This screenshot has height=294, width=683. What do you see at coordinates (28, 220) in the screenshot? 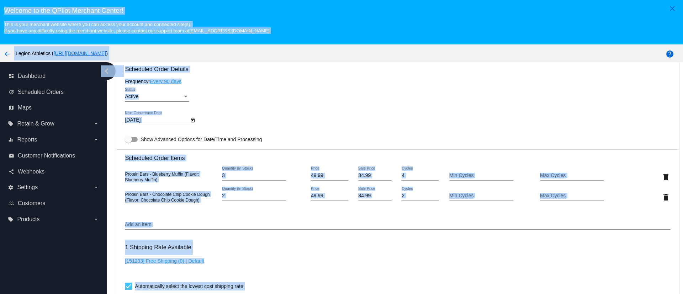
I see `span: Products` at bounding box center [28, 220].